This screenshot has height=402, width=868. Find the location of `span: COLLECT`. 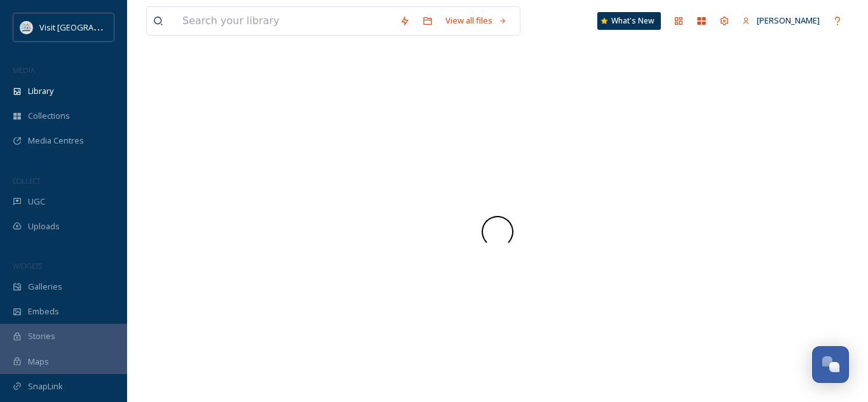

span: COLLECT is located at coordinates (26, 180).